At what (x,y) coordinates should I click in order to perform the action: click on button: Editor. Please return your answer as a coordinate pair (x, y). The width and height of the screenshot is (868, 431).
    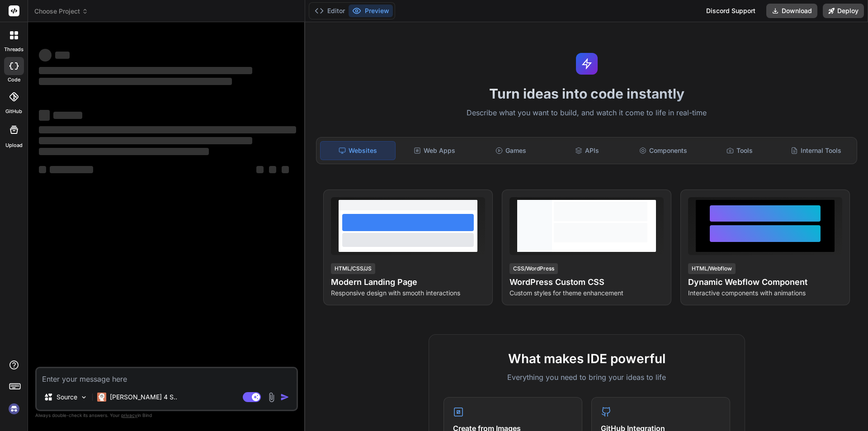
    Looking at the image, I should click on (329, 10).